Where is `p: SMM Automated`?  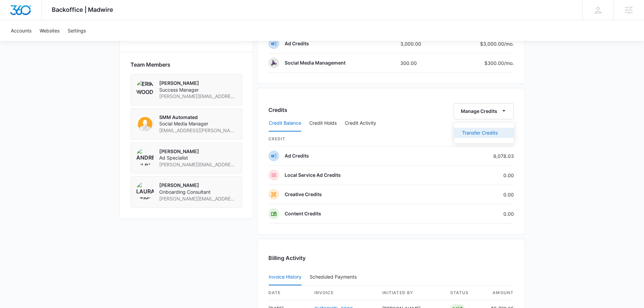
p: SMM Automated is located at coordinates (198, 117).